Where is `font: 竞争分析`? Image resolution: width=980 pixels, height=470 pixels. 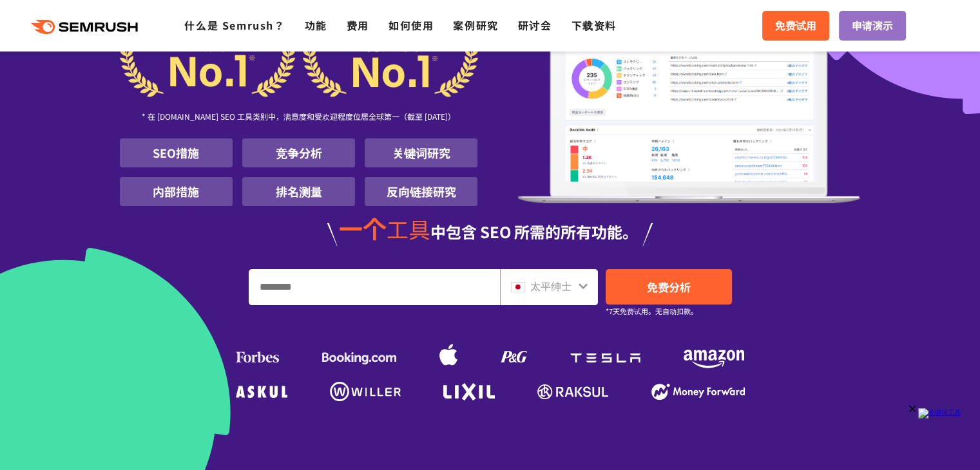 font: 竞争分析 is located at coordinates (298, 152).